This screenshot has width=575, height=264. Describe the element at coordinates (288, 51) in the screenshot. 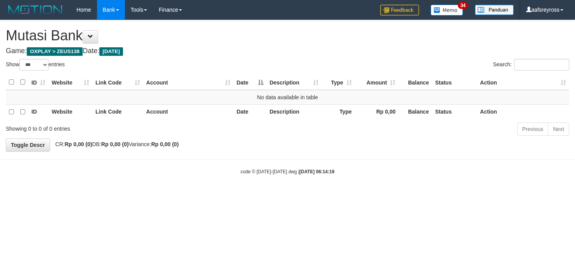

I see `h4: Game: Date:` at that location.